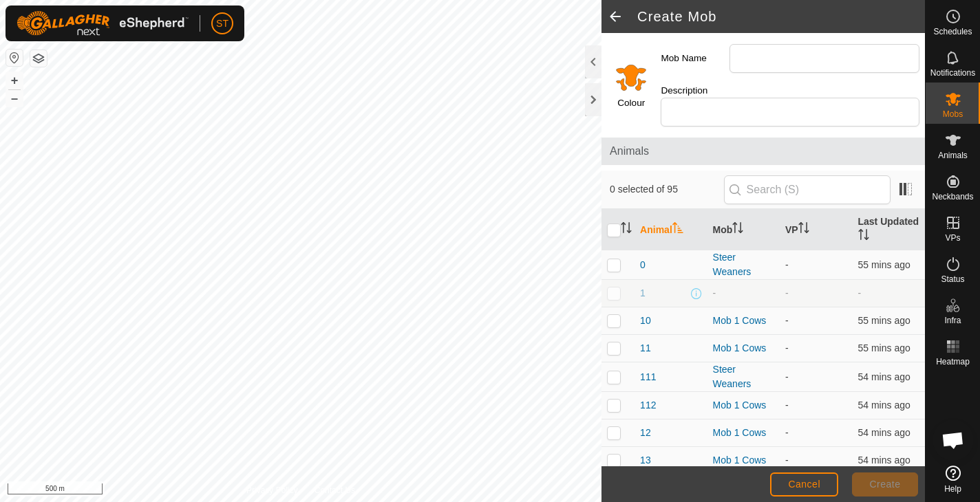  I want to click on button: Cancel, so click(804, 484).